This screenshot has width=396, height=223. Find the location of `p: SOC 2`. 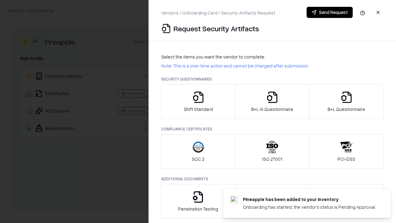

p: SOC 2 is located at coordinates (198, 159).